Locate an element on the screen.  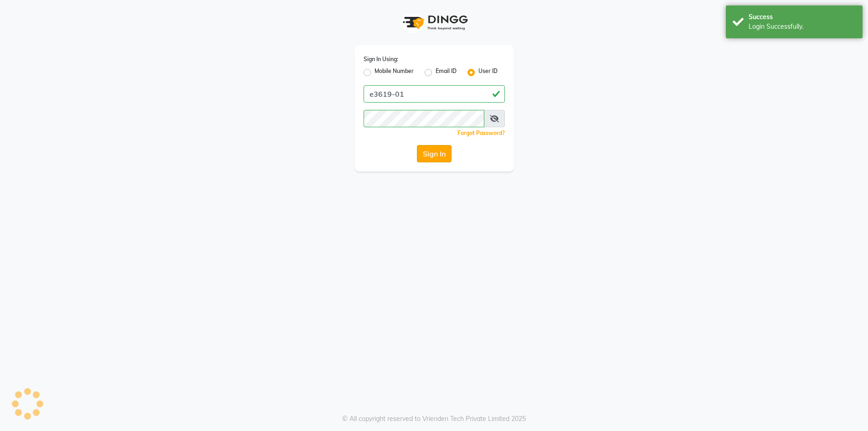
label: Sign In Using: is located at coordinates (381, 60).